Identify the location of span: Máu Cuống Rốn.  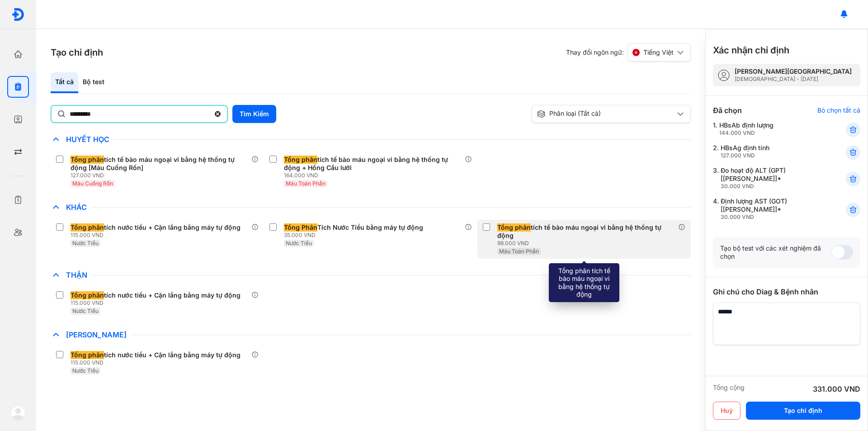
(93, 183).